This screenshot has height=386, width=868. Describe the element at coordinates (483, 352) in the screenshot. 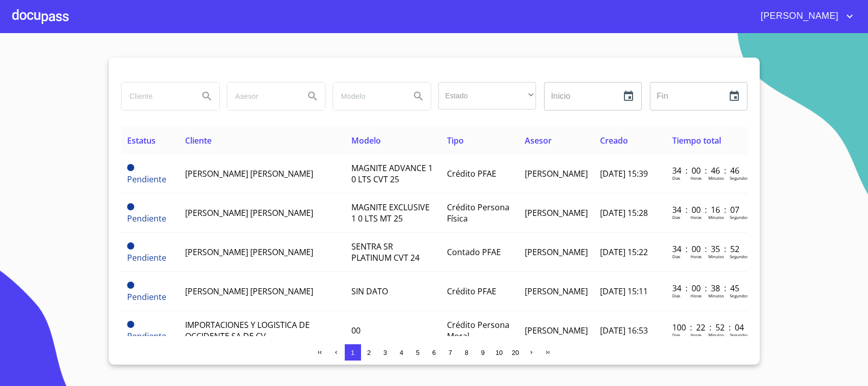

I see `button: 9` at that location.